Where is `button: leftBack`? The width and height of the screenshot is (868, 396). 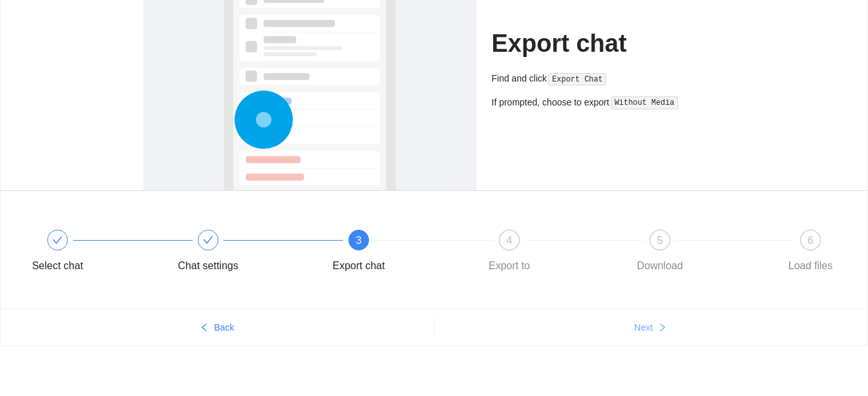 button: leftBack is located at coordinates (217, 327).